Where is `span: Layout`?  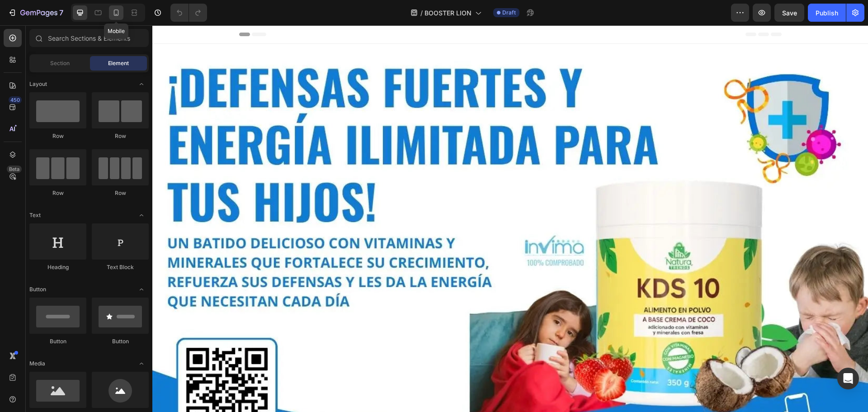
span: Layout is located at coordinates (38, 84).